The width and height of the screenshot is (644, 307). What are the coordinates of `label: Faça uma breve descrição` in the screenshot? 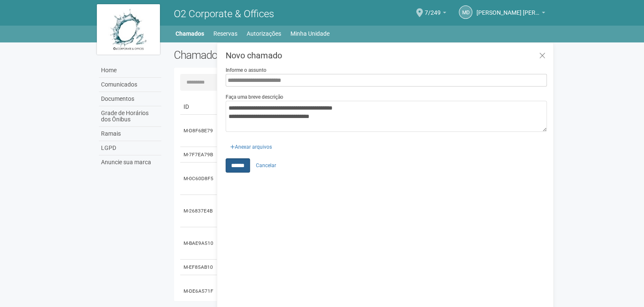 It's located at (254, 97).